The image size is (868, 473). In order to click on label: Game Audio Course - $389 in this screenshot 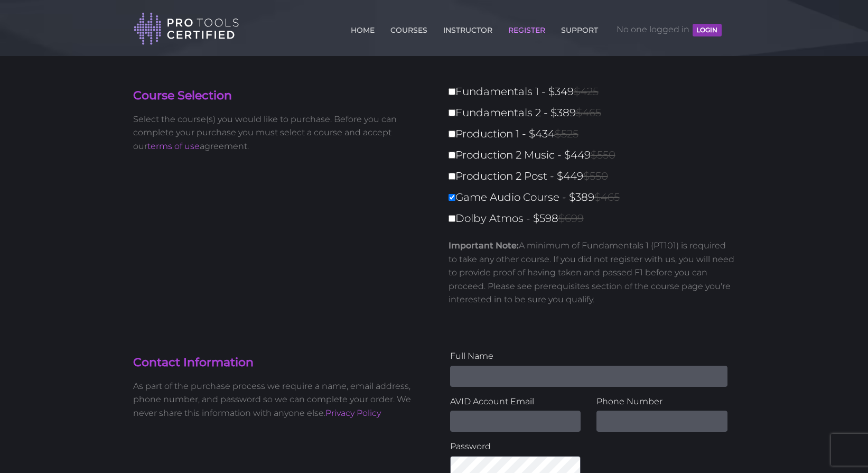, I will do `click(595, 197)`.